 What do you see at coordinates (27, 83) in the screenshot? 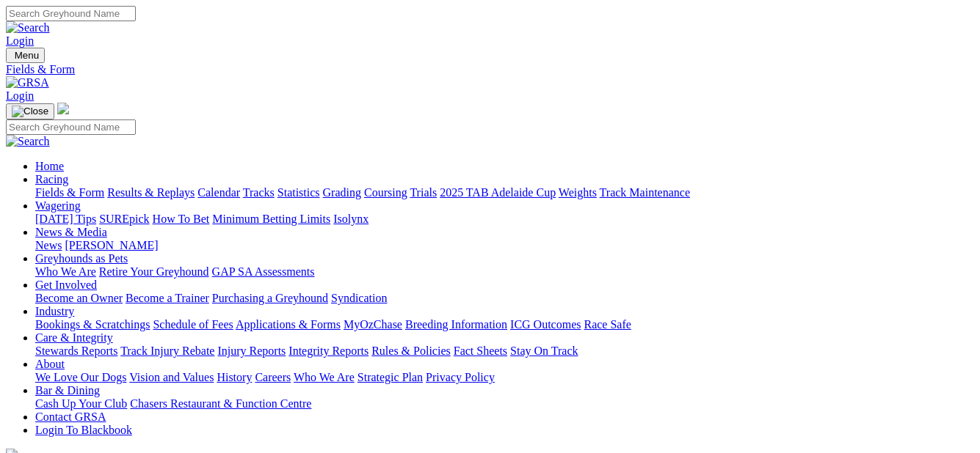
I see `img: GRSA` at bounding box center [27, 83].